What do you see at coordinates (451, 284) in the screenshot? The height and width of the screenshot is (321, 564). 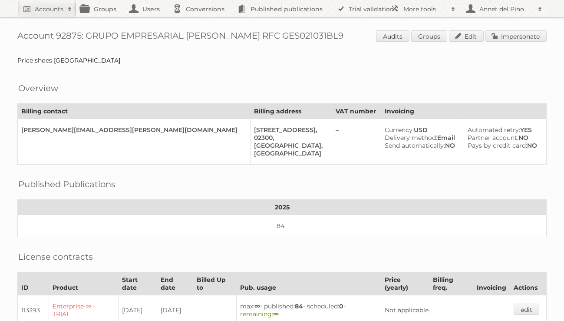 I see `th: Billing freq.` at bounding box center [451, 284].